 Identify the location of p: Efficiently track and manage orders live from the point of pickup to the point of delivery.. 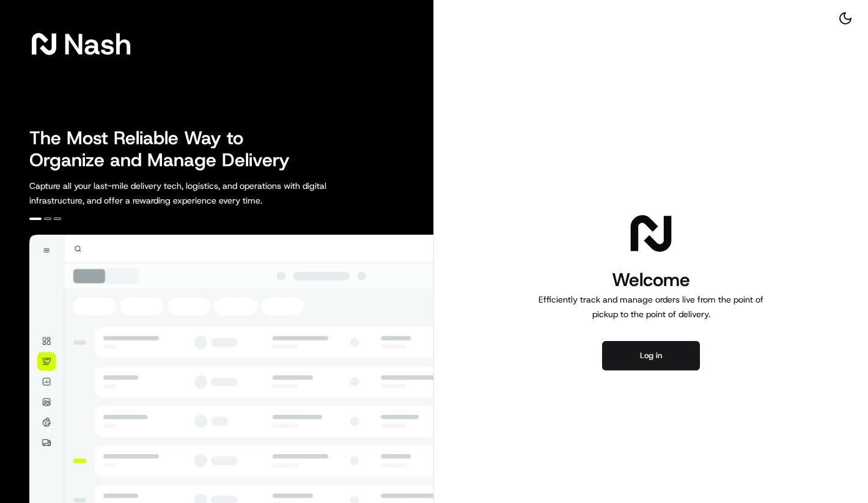
(651, 307).